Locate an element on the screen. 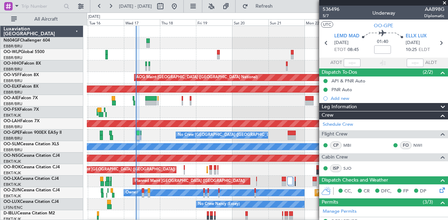 The image size is (448, 220). span: OO-VSF is located at coordinates (12, 75).